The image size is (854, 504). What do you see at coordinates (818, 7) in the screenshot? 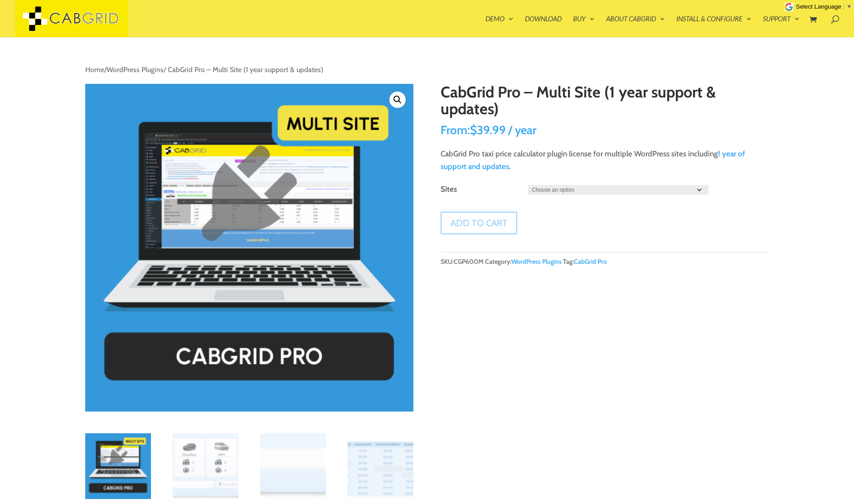
I see `span: Select Language` at bounding box center [818, 7].